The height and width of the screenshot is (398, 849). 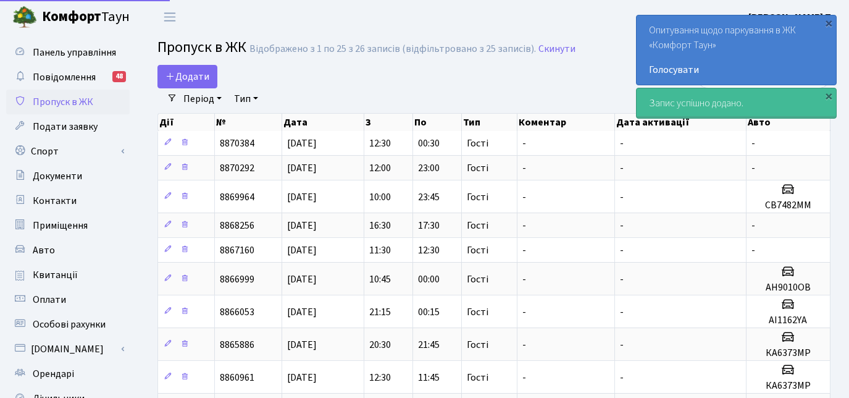 I want to click on span: 8865886, so click(x=237, y=345).